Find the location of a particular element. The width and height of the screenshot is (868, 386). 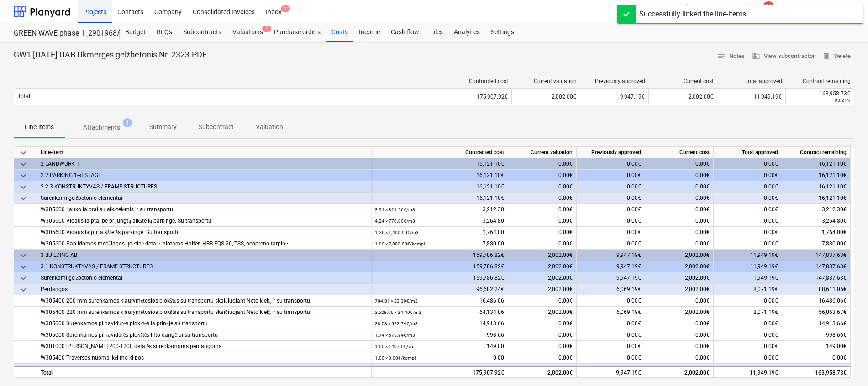

div: Contract remaining is located at coordinates (816, 152).